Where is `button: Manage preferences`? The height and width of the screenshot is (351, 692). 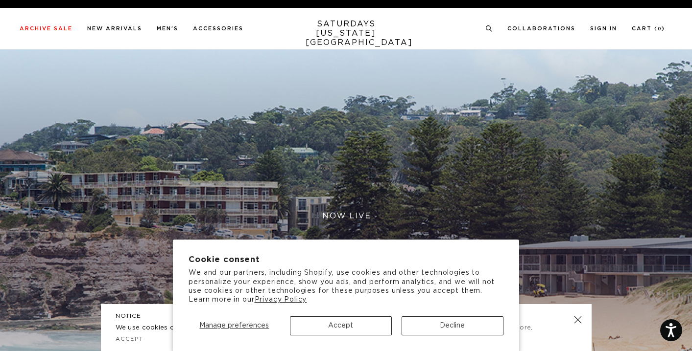
button: Manage preferences is located at coordinates (234, 326).